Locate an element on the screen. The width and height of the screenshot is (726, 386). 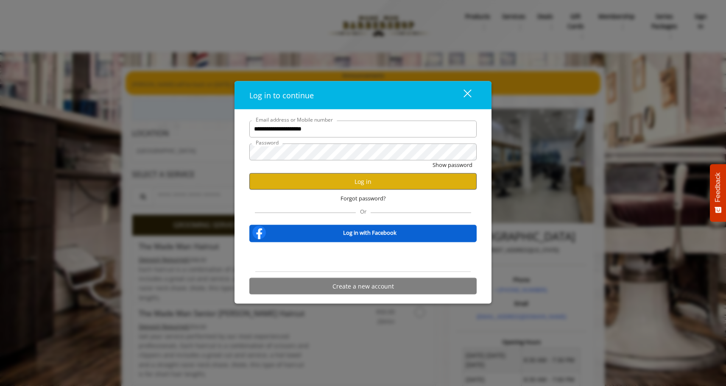
button: close dialog is located at coordinates (462, 95).